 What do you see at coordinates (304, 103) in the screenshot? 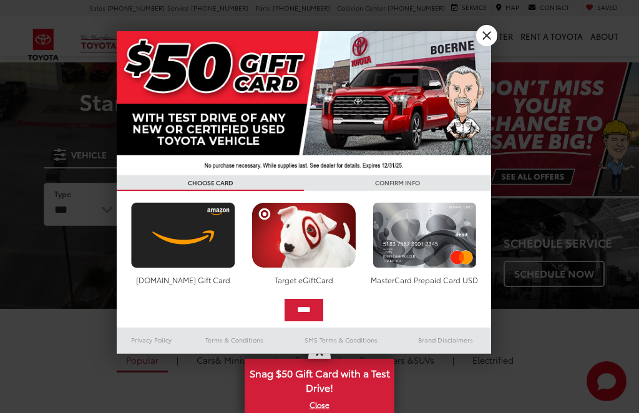
I see `img: 42635_top_851395.jpg` at bounding box center [304, 103].